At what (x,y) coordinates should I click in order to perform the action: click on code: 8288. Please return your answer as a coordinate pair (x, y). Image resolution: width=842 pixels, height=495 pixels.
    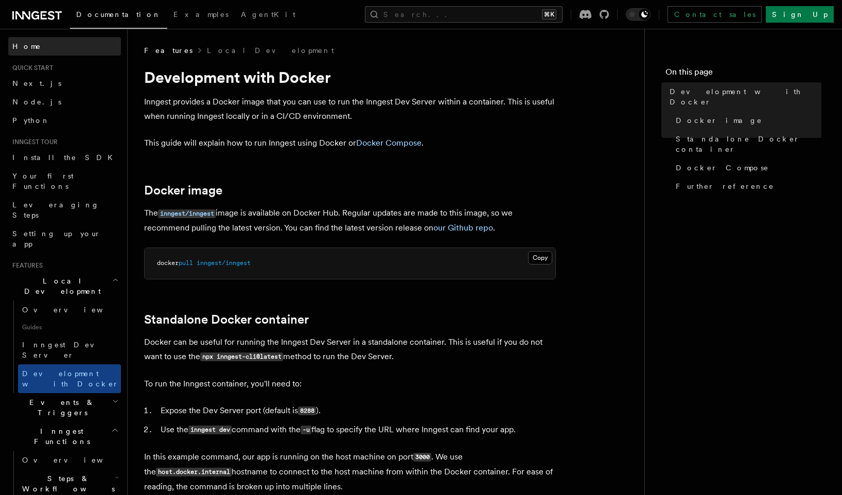
    Looking at the image, I should click on (307, 411).